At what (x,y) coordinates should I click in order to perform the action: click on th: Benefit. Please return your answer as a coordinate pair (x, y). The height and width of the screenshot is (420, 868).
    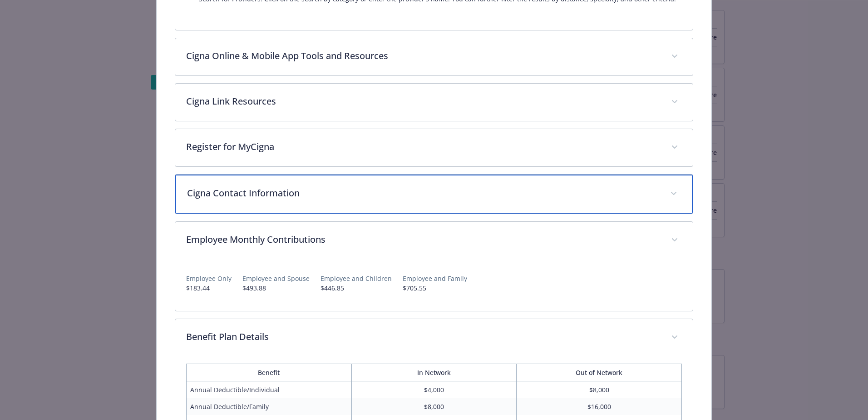
    Looking at the image, I should click on (269, 372).